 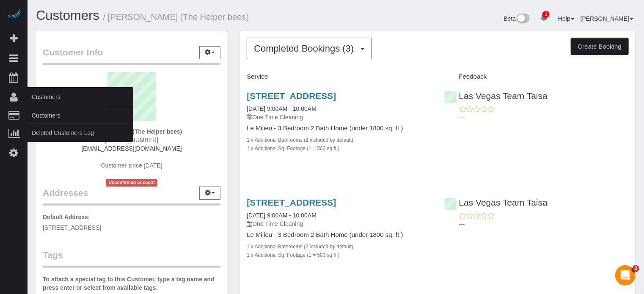 I want to click on a: Deleted Customers Log, so click(x=81, y=133).